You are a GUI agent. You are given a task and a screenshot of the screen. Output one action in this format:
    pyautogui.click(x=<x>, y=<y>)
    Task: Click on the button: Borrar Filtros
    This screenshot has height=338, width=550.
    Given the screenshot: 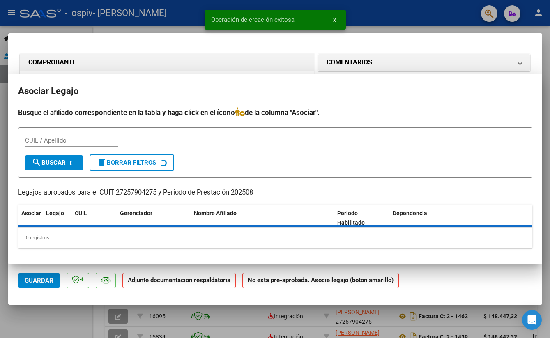 What is the action you would take?
    pyautogui.click(x=132, y=163)
    